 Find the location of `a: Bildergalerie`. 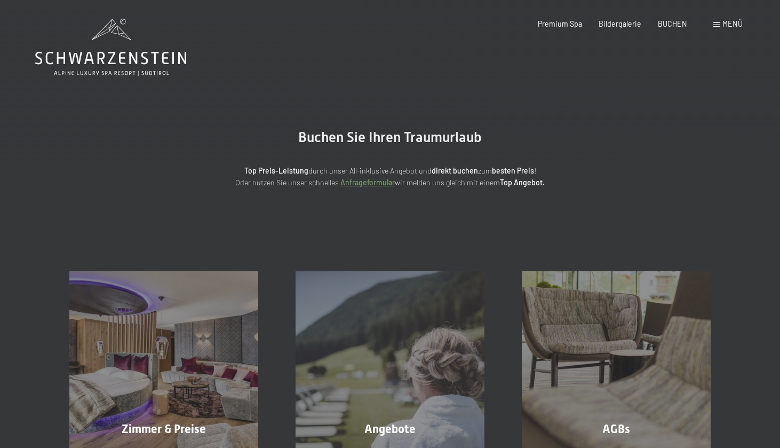

a: Bildergalerie is located at coordinates (620, 23).